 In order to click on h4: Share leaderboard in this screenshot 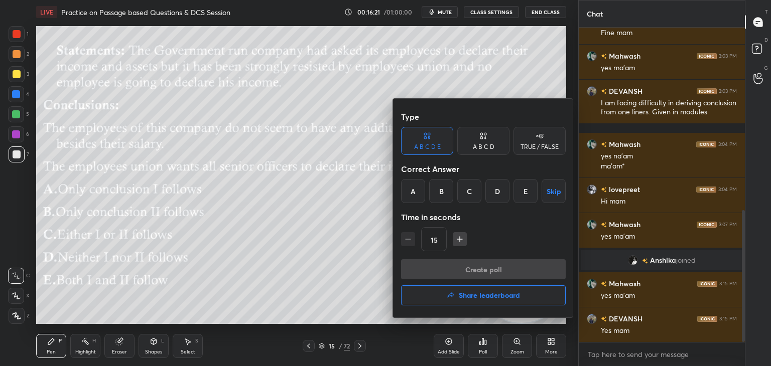, I will do `click(489, 295)`.